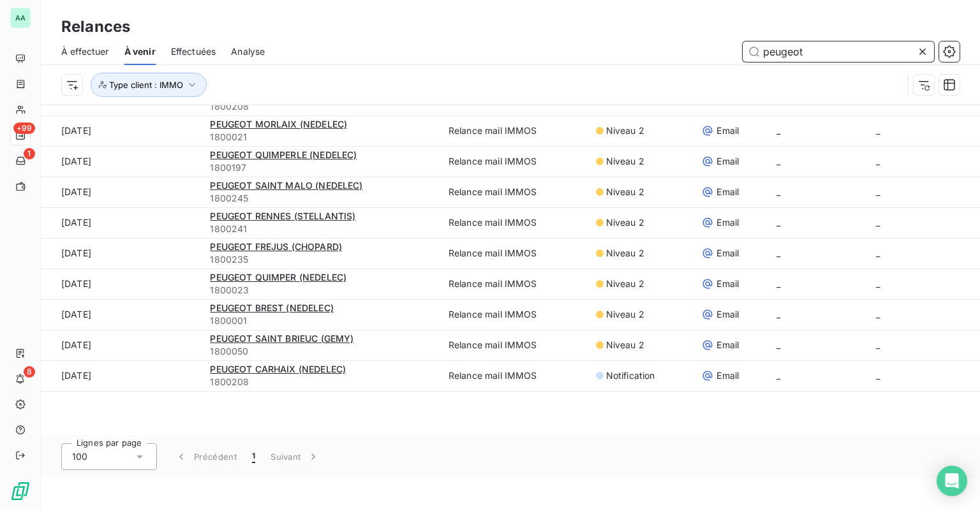 Image resolution: width=980 pixels, height=509 pixels. Describe the element at coordinates (321, 259) in the screenshot. I see `span: 1800235` at that location.